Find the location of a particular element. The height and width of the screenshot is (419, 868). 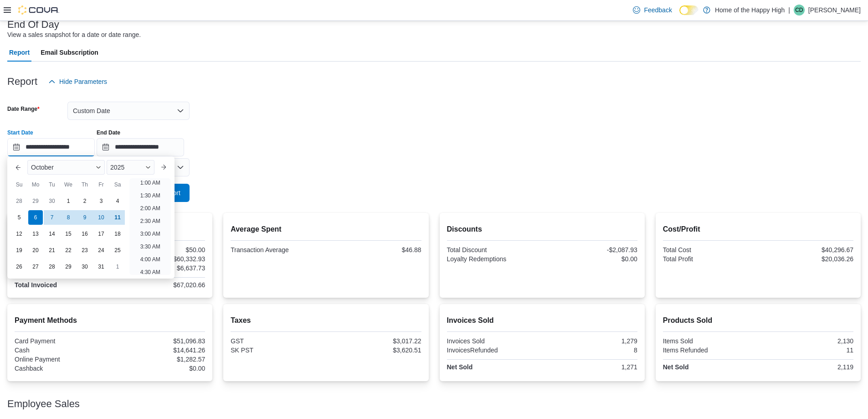

li: 4:00 AM is located at coordinates (150, 259).